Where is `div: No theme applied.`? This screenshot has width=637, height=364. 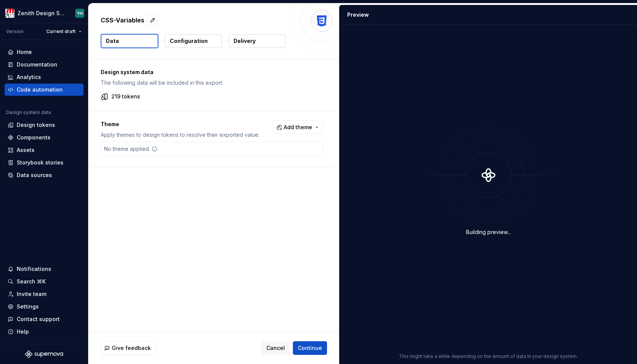
div: No theme applied. is located at coordinates (131, 149).